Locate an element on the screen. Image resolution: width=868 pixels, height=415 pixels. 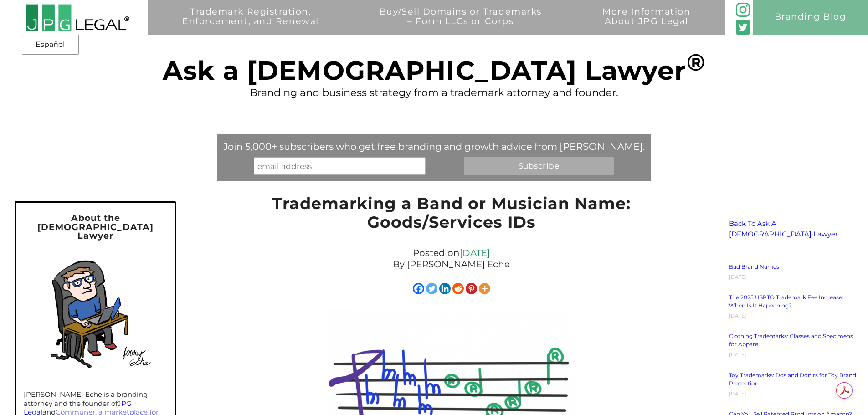
img: Twitter_Social_Icon_Rounded_Square_Color-mid-green3-90.png is located at coordinates (743, 27).